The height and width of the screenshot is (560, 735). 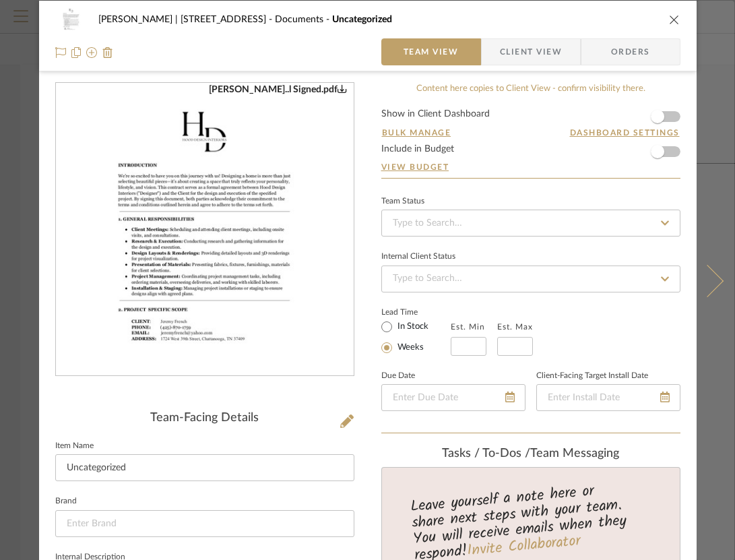 What do you see at coordinates (205, 230) in the screenshot?
I see `img: 0e22a6d4-91f6-4cc1-a3b8-393719783a84_436x436.jpg` at bounding box center [205, 230].